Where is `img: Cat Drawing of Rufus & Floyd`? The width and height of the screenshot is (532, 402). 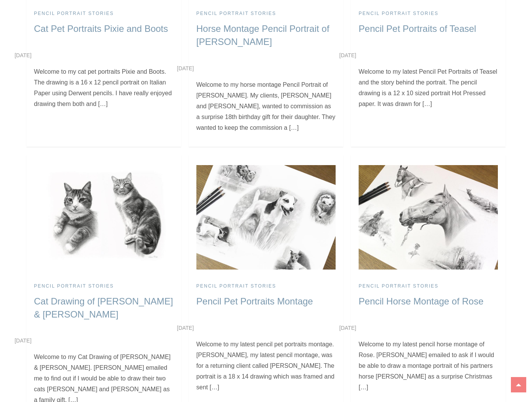
img: Cat Drawing of Rufus & Floyd is located at coordinates (104, 218).